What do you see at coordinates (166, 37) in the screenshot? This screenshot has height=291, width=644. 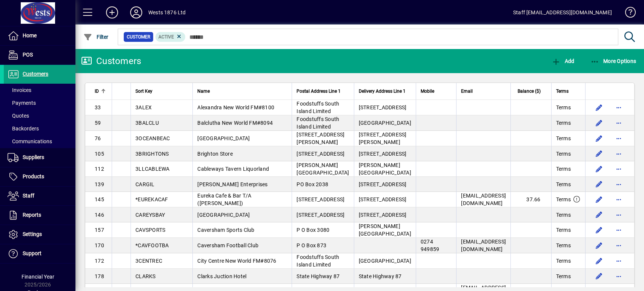 I see `span: Active` at bounding box center [166, 37].